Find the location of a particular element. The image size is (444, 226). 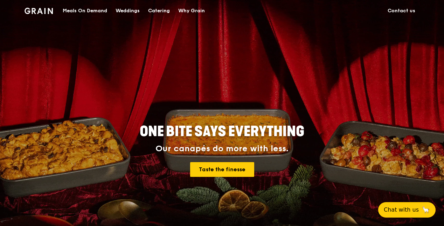

a: Why Grain is located at coordinates (192, 11).